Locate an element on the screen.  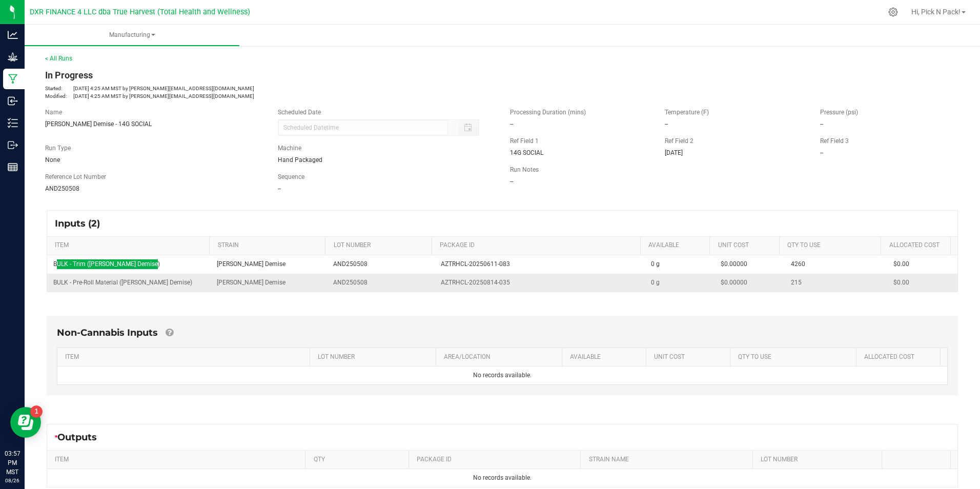
span: AZTRHCL-20250814-035 is located at coordinates (475, 282).